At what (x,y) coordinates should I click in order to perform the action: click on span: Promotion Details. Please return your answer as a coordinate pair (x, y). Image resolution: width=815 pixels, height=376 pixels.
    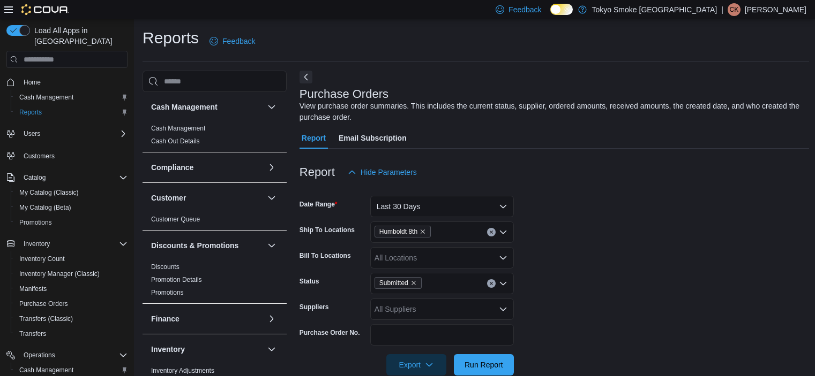
    Looking at the image, I should click on (176, 280).